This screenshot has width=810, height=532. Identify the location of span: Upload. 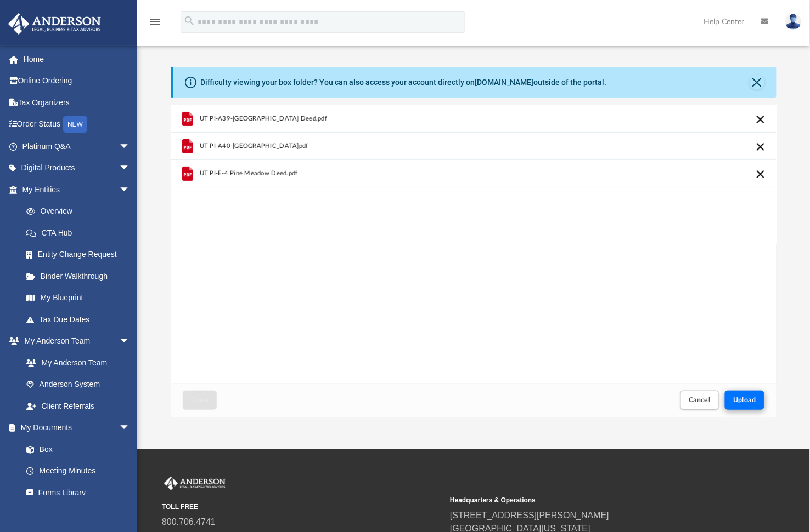
(745, 400).